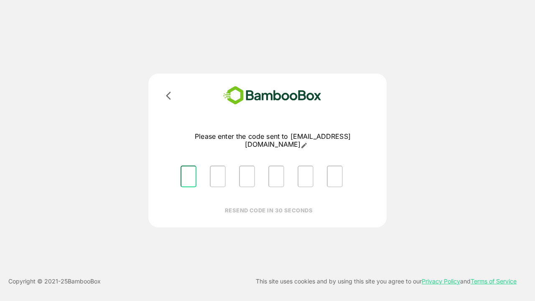 This screenshot has height=301, width=535. What do you see at coordinates (218, 176) in the screenshot?
I see `input: Please enter OTP character 2` at bounding box center [218, 176].